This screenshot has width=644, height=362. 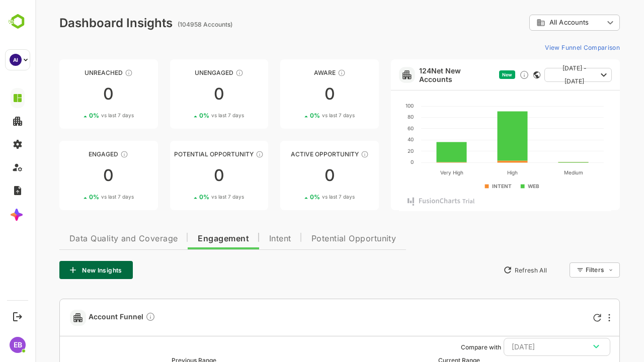 What do you see at coordinates (18, 345) in the screenshot?
I see `div: EB` at bounding box center [18, 345].